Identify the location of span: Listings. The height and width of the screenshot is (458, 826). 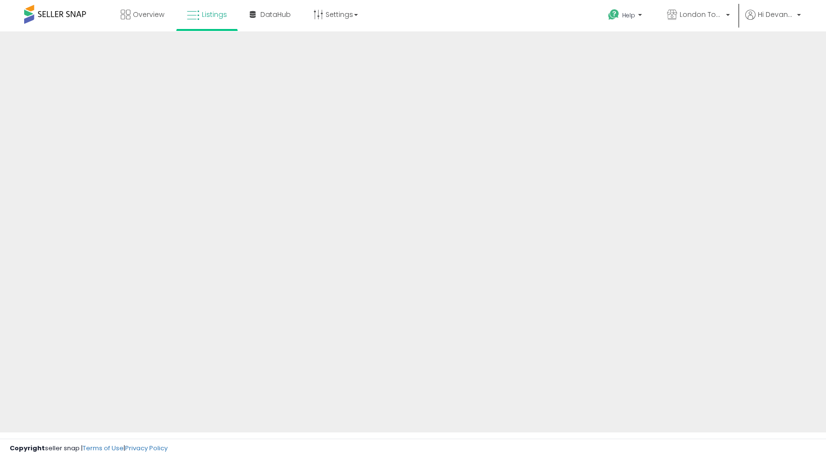
(214, 14).